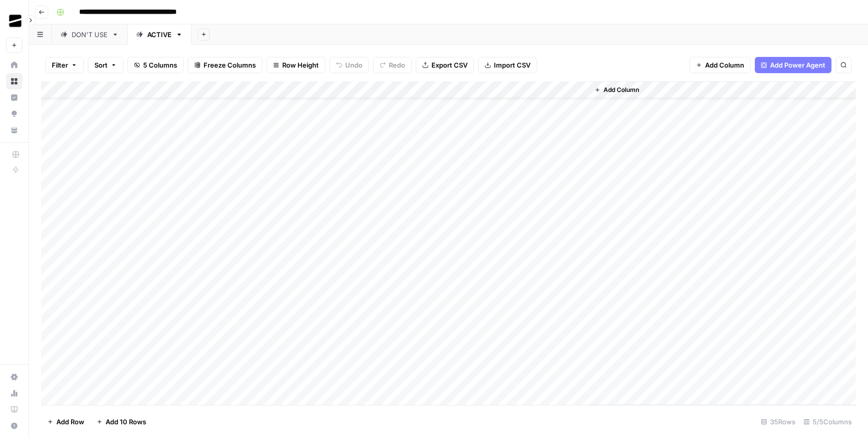  Describe the element at coordinates (101, 65) in the screenshot. I see `span: Sort` at that location.